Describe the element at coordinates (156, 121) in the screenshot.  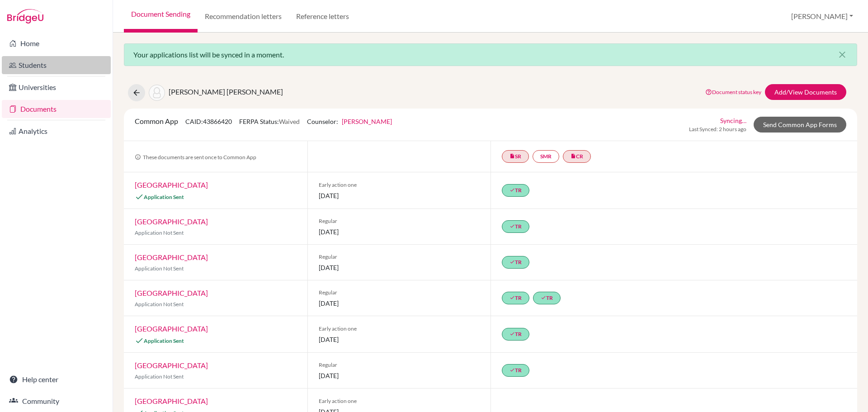
I see `span: Common App` at that location.